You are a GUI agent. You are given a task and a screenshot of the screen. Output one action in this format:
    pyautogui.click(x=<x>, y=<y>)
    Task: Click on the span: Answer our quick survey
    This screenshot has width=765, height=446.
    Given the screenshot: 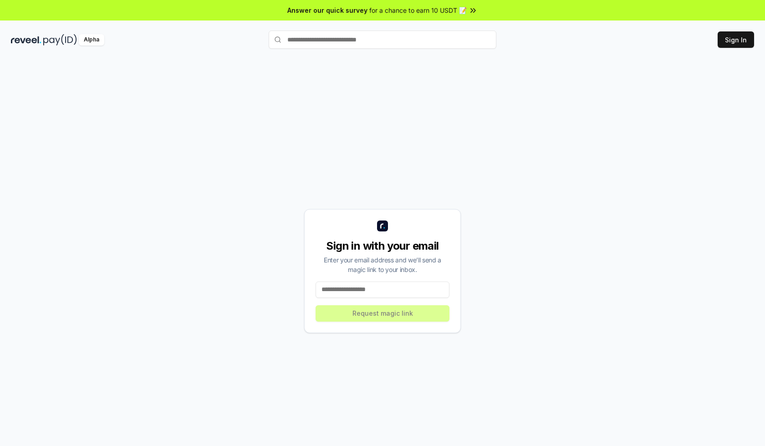 What is the action you would take?
    pyautogui.click(x=327, y=10)
    